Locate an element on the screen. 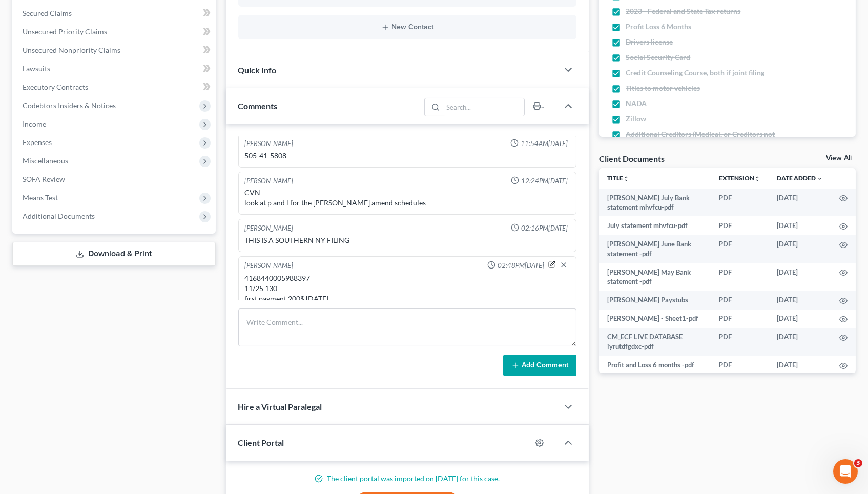 The height and width of the screenshot is (494, 868). div: THIS IS A SOUTHERN NY FILING is located at coordinates (408, 241).